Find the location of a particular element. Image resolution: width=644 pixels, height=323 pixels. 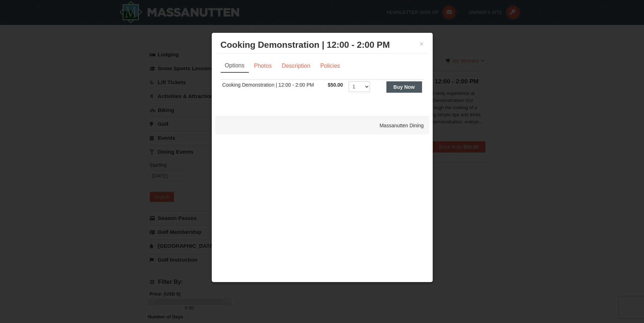

a: Options is located at coordinates (235, 66).